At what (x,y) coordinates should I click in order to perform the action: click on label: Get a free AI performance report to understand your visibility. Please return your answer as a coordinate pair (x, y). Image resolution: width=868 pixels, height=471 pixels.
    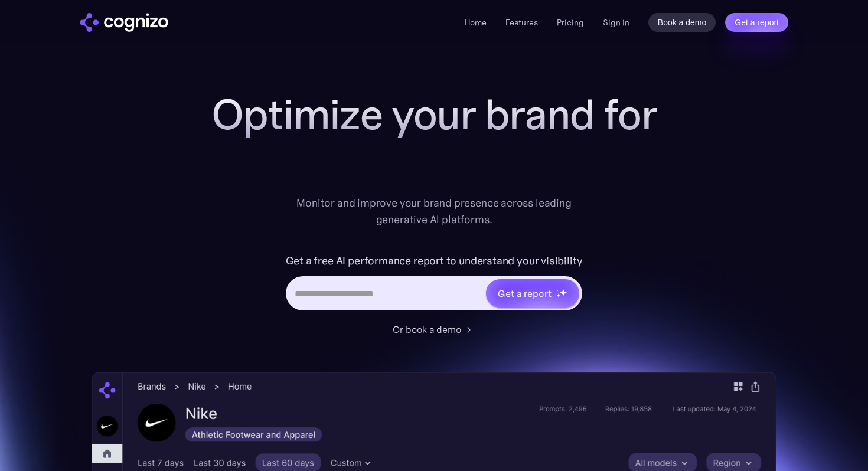
    Looking at the image, I should click on (434, 261).